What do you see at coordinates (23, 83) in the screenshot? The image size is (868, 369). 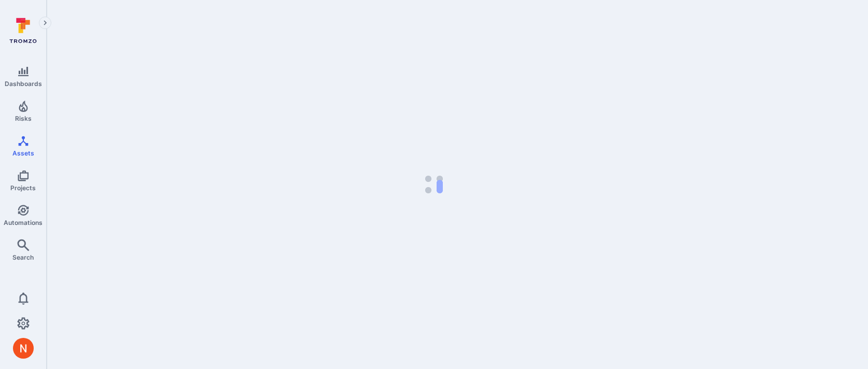 I see `span: Dashboards` at bounding box center [23, 83].